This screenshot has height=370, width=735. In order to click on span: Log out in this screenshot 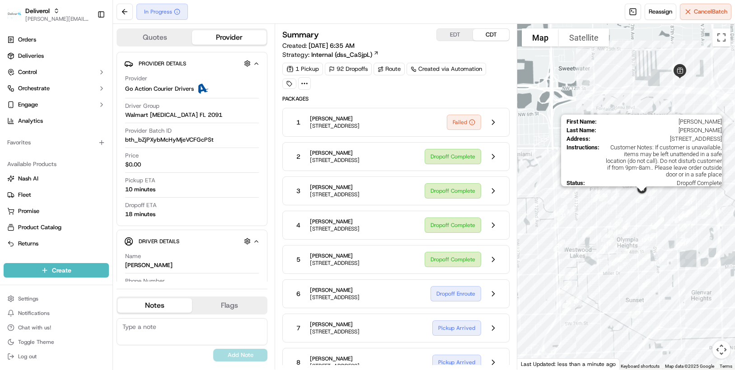, I will do `click(27, 357)`.